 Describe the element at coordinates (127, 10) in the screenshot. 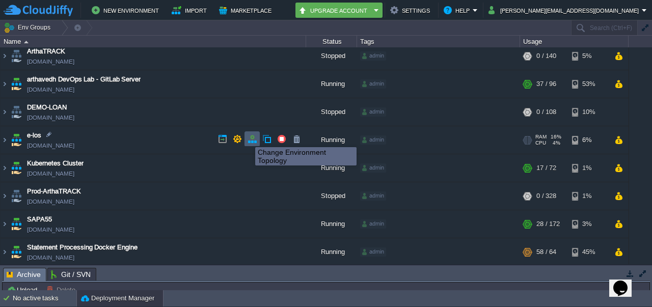

I see `button: New Environment` at that location.